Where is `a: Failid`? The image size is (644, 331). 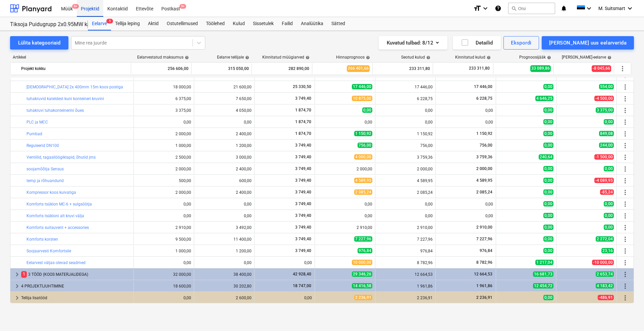 a: Failid is located at coordinates (287, 24).